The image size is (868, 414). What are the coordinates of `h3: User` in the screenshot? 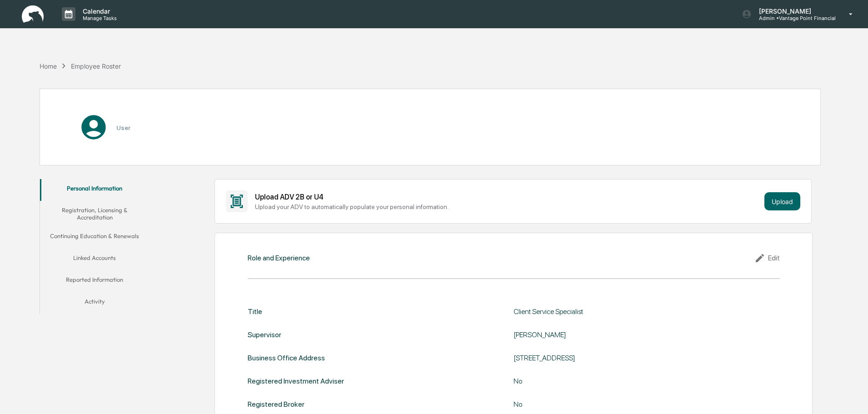 It's located at (123, 128).